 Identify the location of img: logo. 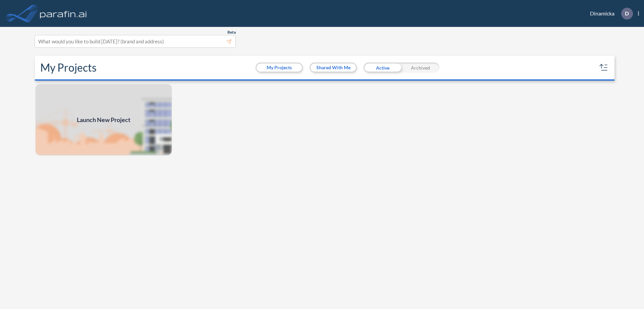
(63, 14).